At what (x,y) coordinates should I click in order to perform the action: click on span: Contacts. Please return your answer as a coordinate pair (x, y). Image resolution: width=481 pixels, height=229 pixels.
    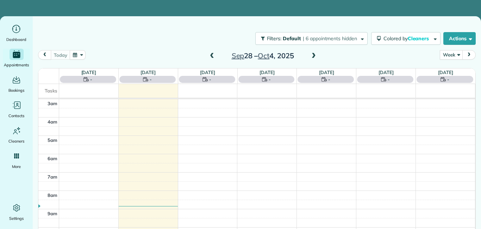
    Looking at the image, I should click on (16, 116).